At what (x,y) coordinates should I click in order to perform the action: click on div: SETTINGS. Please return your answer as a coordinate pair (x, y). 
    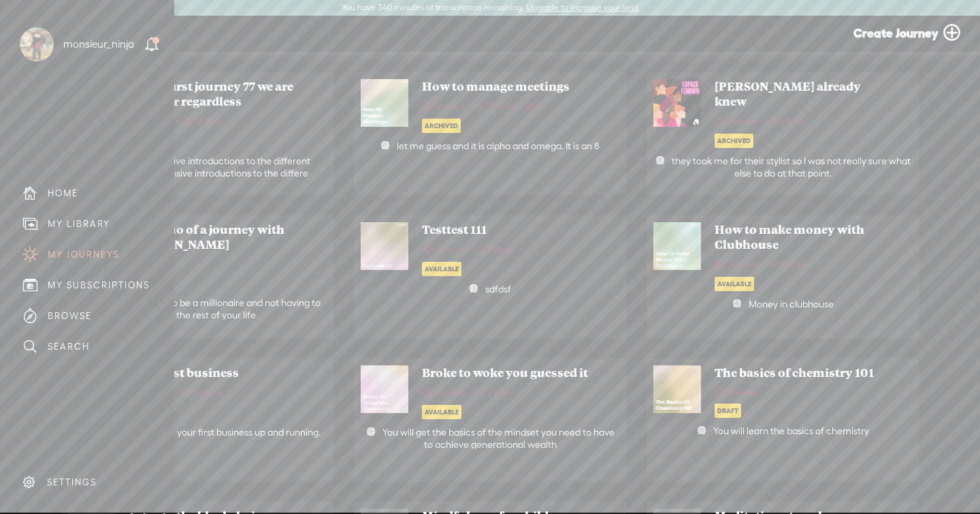
    Looking at the image, I should click on (71, 482).